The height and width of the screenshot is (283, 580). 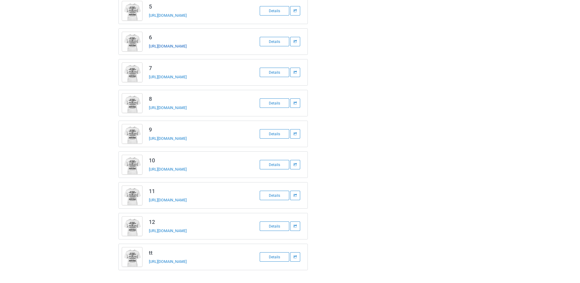 What do you see at coordinates (197, 129) in the screenshot?
I see `h3: 9` at bounding box center [197, 129].